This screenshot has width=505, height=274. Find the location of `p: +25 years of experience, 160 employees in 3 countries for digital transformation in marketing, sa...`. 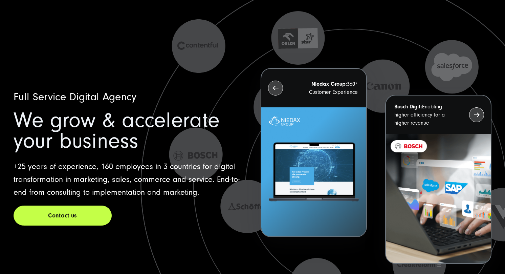

p: +25 years of experience, 160 employees in 3 countries for digital transformation in marketing, sa... is located at coordinates (129, 179).